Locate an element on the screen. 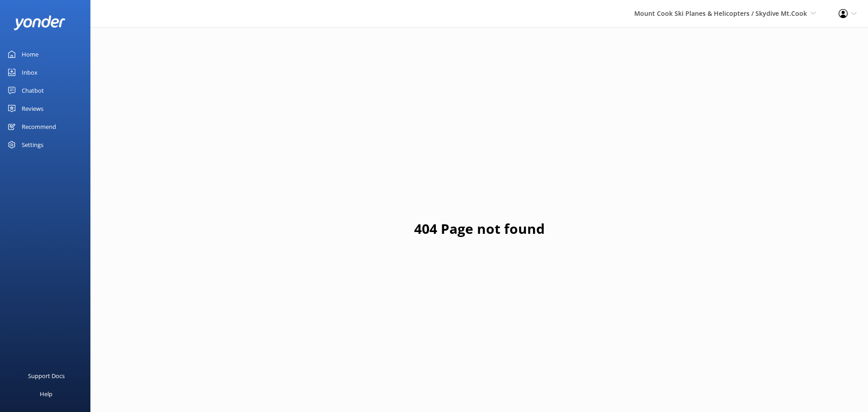 Image resolution: width=868 pixels, height=412 pixels. span: Mount Cook Ski Planes & Helicopters / Skydive Mt.Cook is located at coordinates (721, 13).